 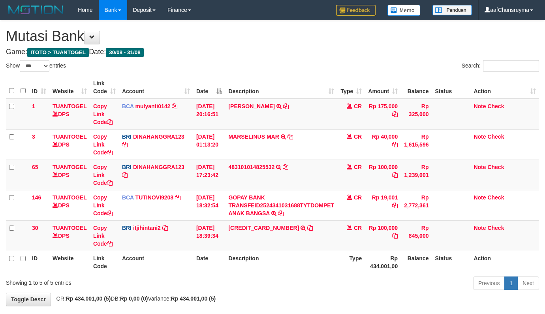 What do you see at coordinates (383, 87) in the screenshot?
I see `th: Amount: activate to sort column ascending` at bounding box center [383, 87].